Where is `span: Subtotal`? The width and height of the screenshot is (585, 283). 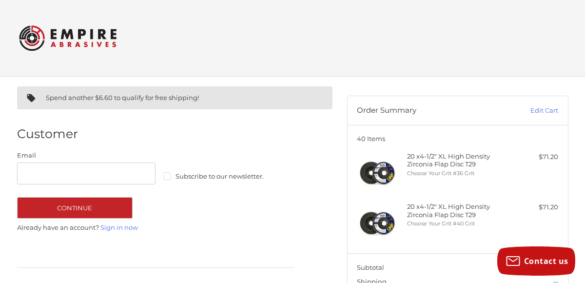 span: Subtotal is located at coordinates (371, 267).